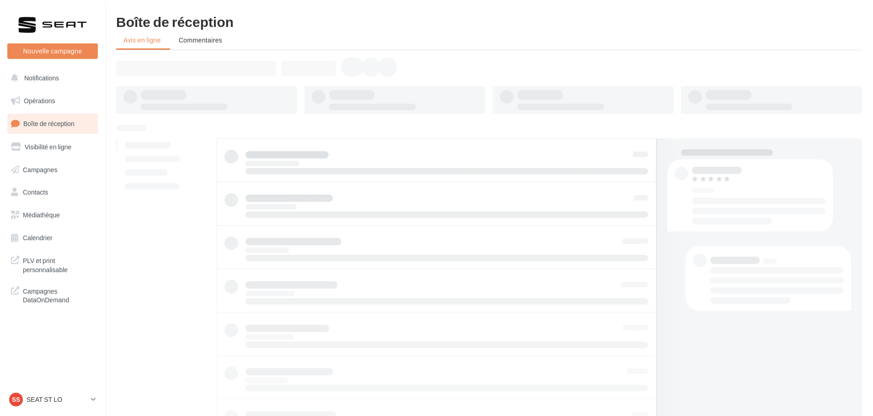 This screenshot has height=416, width=873. What do you see at coordinates (53, 123) in the screenshot?
I see `a: Boîte de réception` at bounding box center [53, 123].